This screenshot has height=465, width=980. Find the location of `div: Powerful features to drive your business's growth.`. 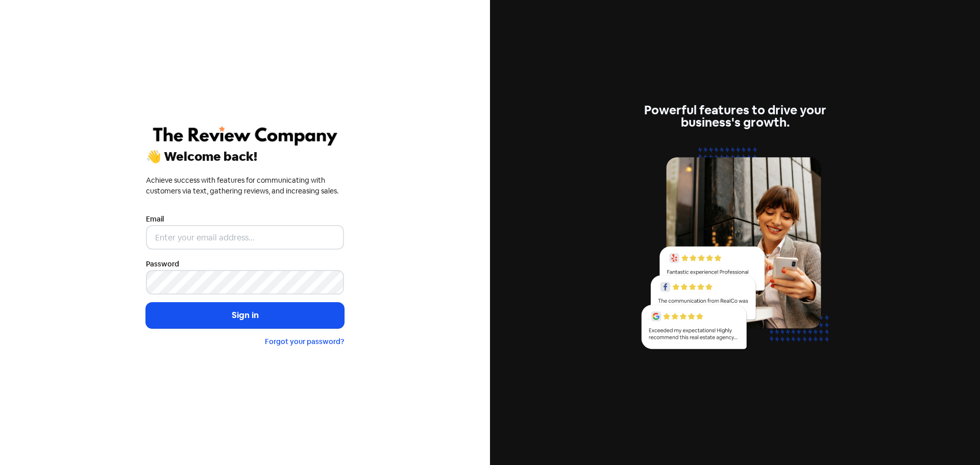

div: Powerful features to drive your business's growth. is located at coordinates (735, 116).